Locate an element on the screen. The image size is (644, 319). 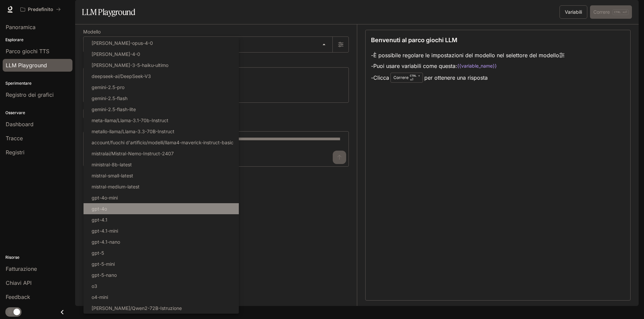
font: meta-llama/Llama-3.1-70b-Instruct is located at coordinates (130, 120).